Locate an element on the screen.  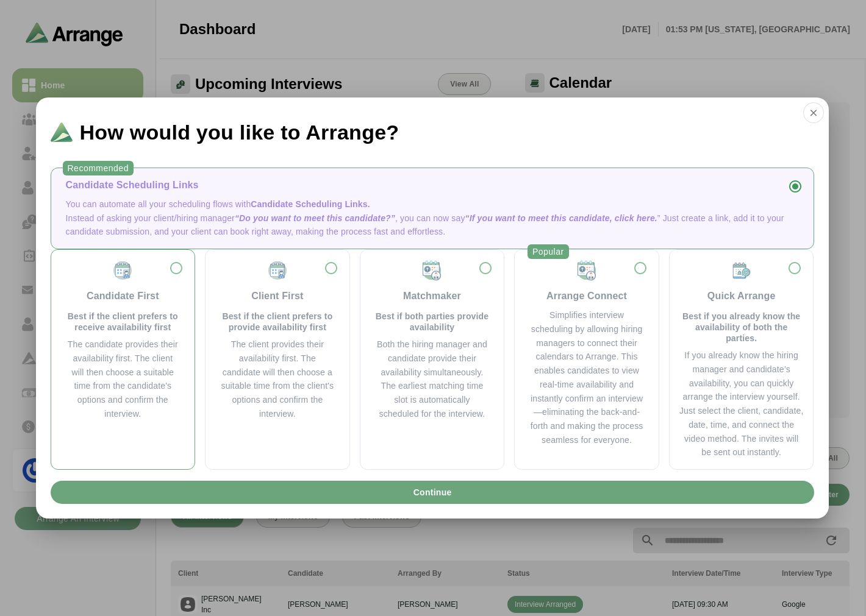
p: Best if you already know the availability of both the parties. is located at coordinates (742, 328).